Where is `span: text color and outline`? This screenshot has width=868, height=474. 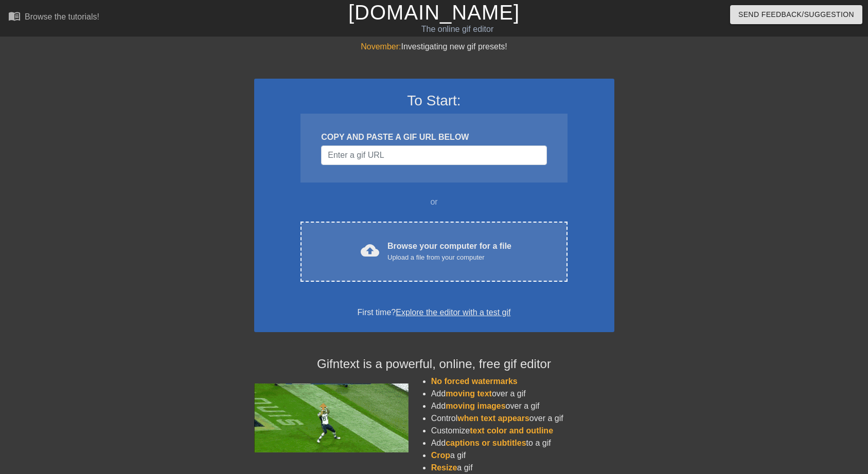 span: text color and outline is located at coordinates (511, 430).